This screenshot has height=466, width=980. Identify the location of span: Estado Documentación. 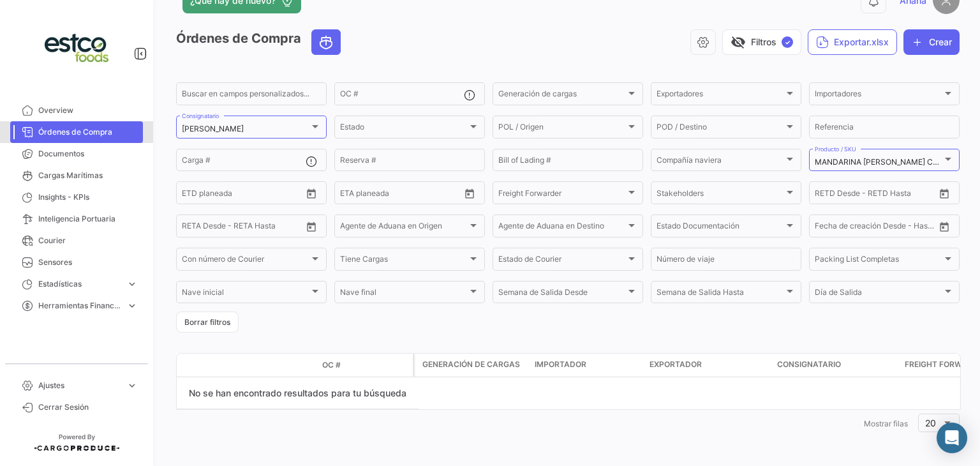
(720, 228).